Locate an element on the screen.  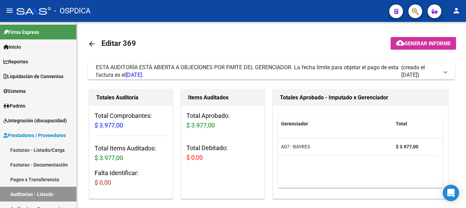
span: Prestadores / Proveedores is located at coordinates (35, 135).